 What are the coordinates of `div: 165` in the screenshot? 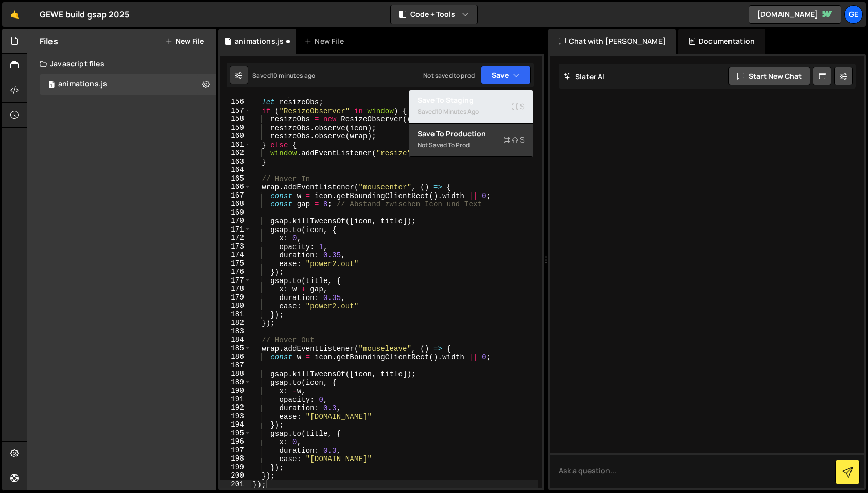 It's located at (235, 179).